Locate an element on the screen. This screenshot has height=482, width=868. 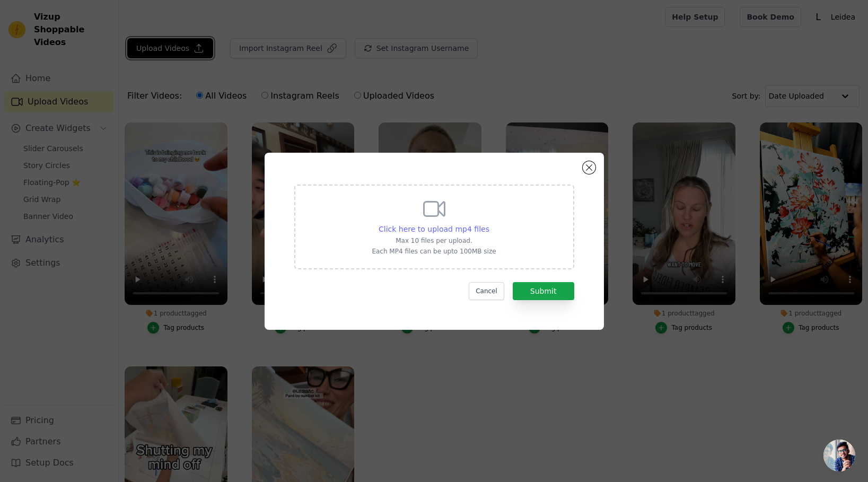
button: Cancel is located at coordinates (486, 291).